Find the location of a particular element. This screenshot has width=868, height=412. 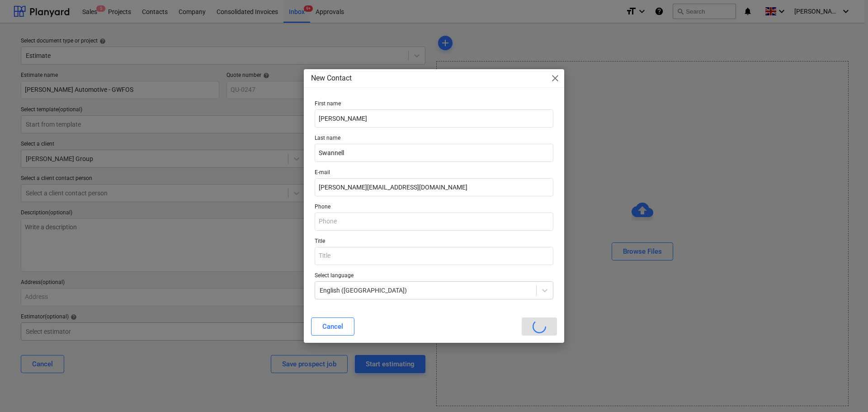

p: First name is located at coordinates (434, 105).